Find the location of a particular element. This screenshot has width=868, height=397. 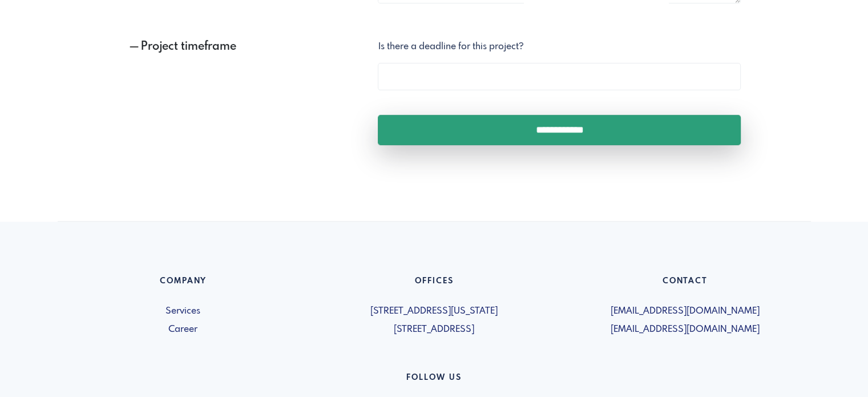

h6: Follow US is located at coordinates (434, 379).